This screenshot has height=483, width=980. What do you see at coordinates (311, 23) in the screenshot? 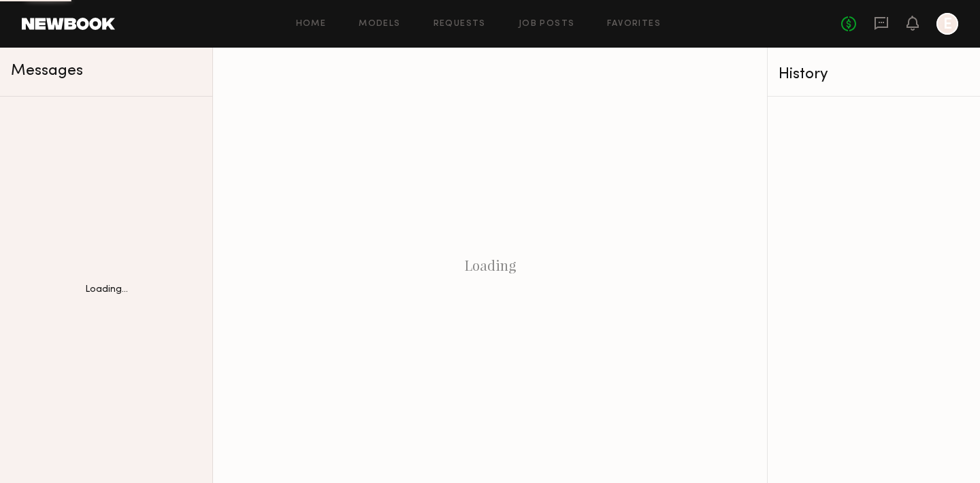
I see `a: Home` at bounding box center [311, 23].